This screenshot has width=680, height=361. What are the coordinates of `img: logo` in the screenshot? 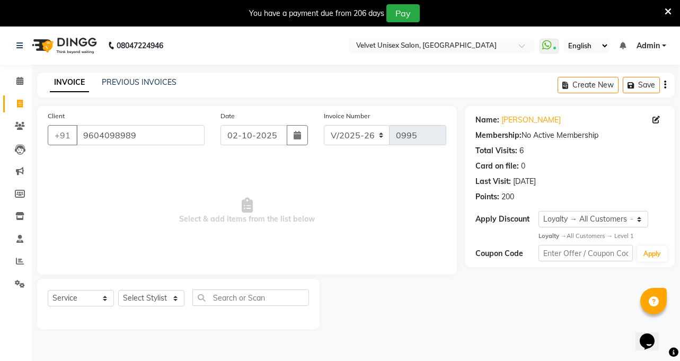 It's located at (63, 46).